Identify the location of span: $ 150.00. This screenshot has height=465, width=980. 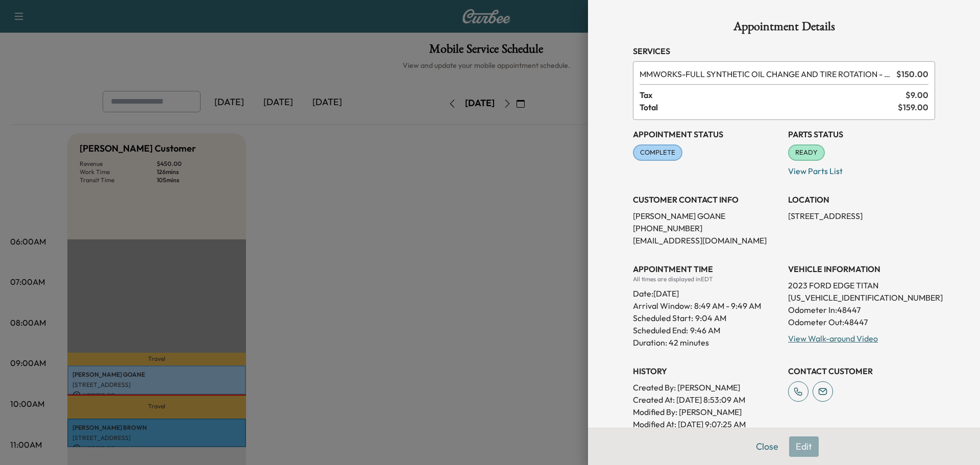
(912, 74).